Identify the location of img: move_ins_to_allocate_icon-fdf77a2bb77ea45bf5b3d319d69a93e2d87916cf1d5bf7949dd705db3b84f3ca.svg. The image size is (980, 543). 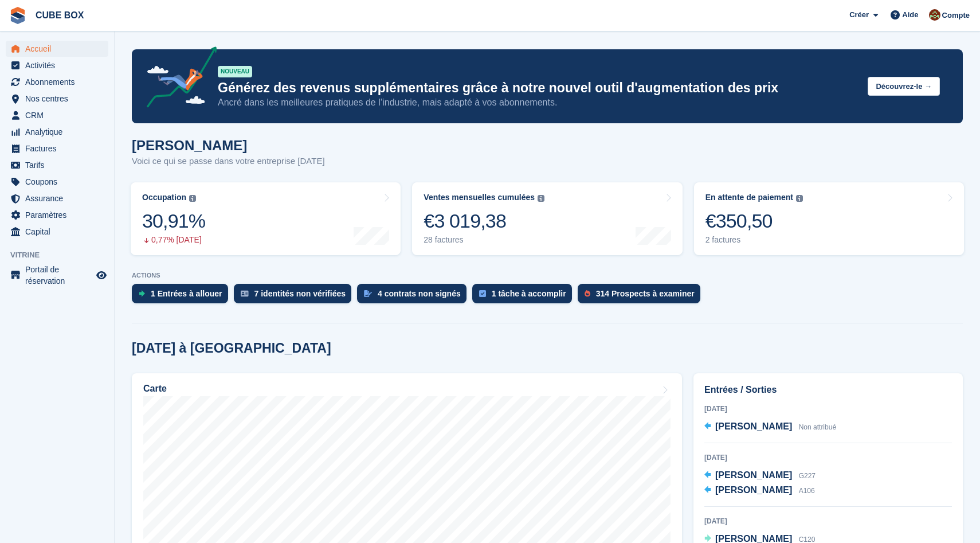
(141, 294).